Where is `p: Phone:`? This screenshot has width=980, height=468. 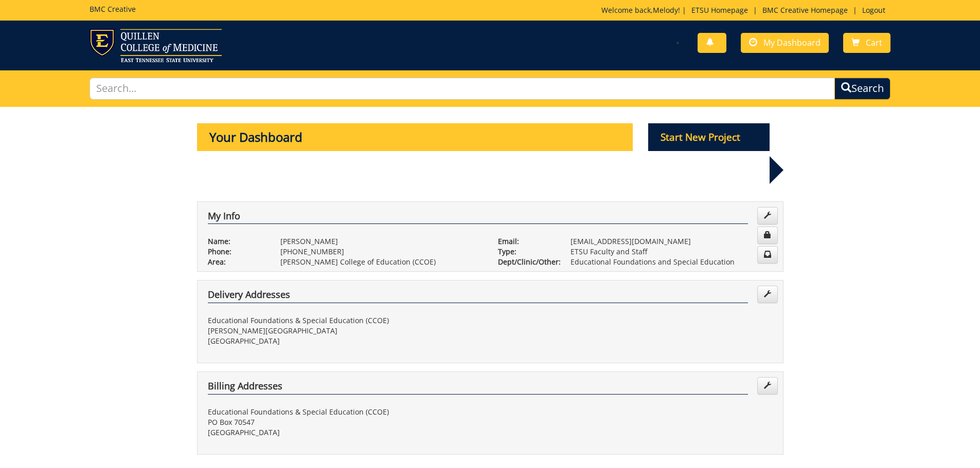
p: Phone: is located at coordinates (236, 252).